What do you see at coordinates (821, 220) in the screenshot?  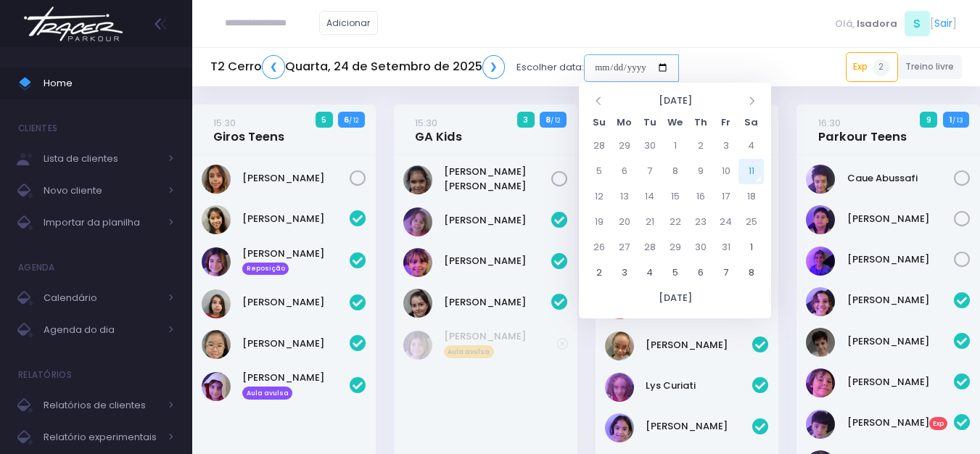 I see `img: Felipe Jorge Bittar Sousa` at bounding box center [821, 220].